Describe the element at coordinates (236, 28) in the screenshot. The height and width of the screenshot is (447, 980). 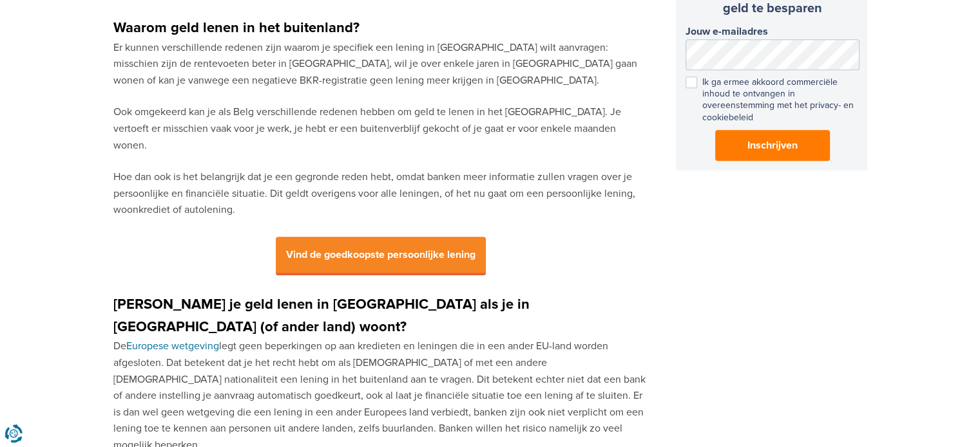
I see `strong: Waarom geld lenen in het buitenland?` at that location.